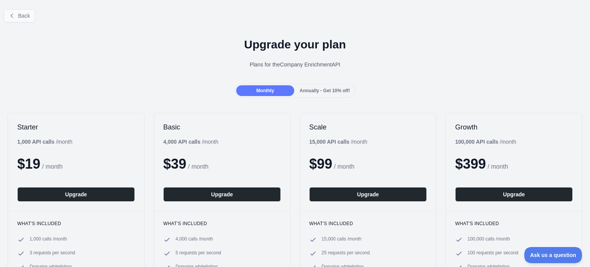  Describe the element at coordinates (321, 164) in the screenshot. I see `span: $ 99` at that location.